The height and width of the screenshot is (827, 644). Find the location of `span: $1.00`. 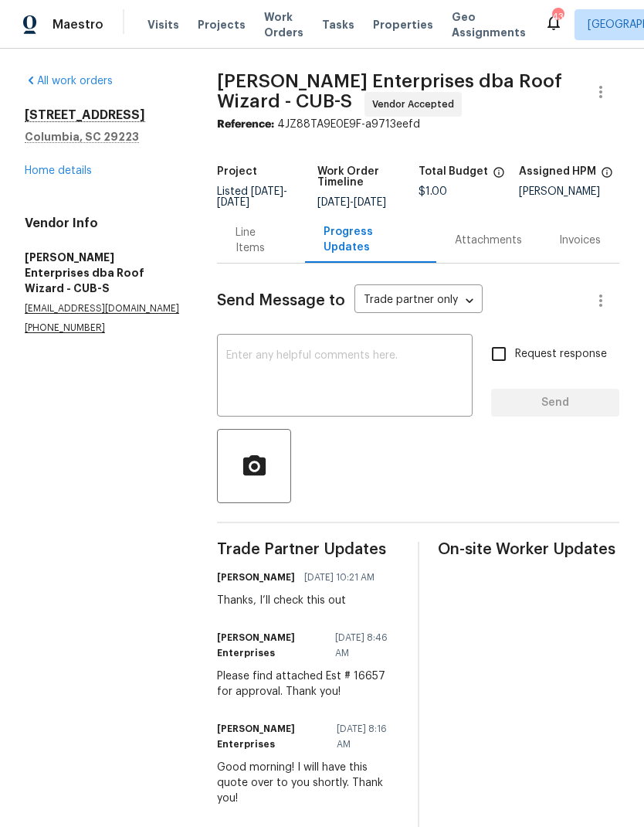

span: $1.00 is located at coordinates (432, 192).